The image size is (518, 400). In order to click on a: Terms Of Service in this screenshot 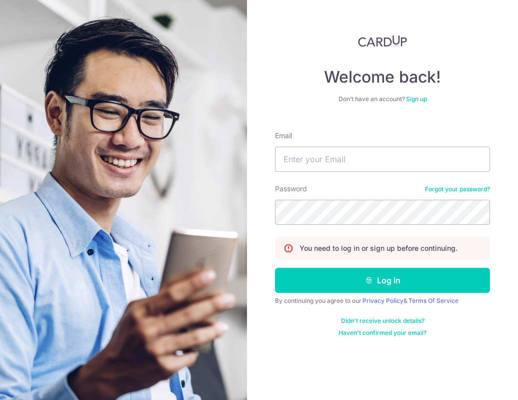, I will do `click(434, 300)`.